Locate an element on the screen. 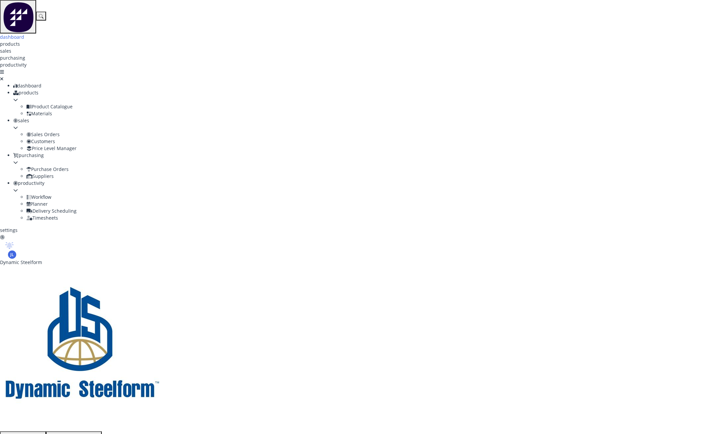  div: Workflow is located at coordinates (371, 197).